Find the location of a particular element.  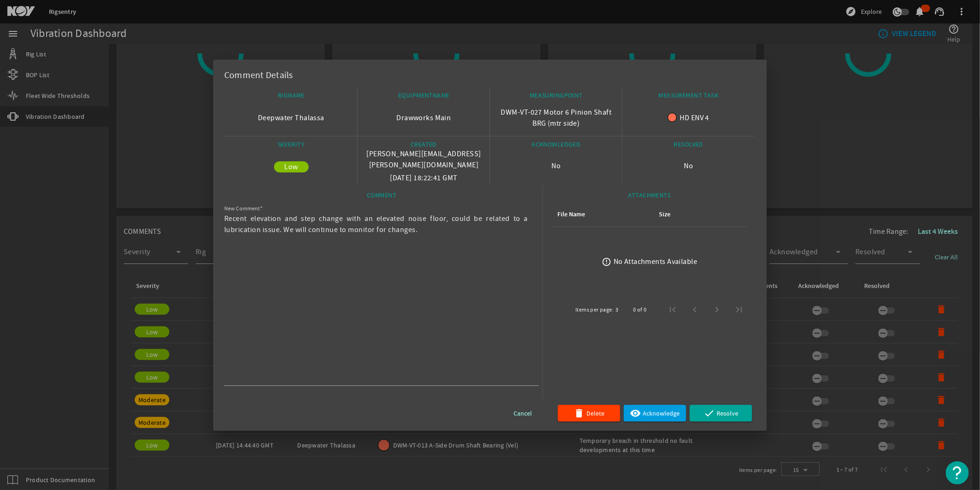

div: Items per page: is located at coordinates (594, 310).